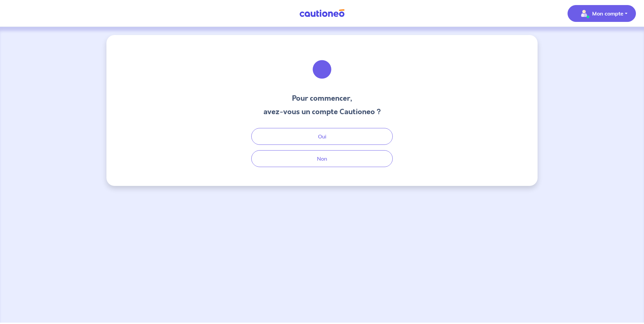  Describe the element at coordinates (322, 13) in the screenshot. I see `img: Cautioneo` at that location.